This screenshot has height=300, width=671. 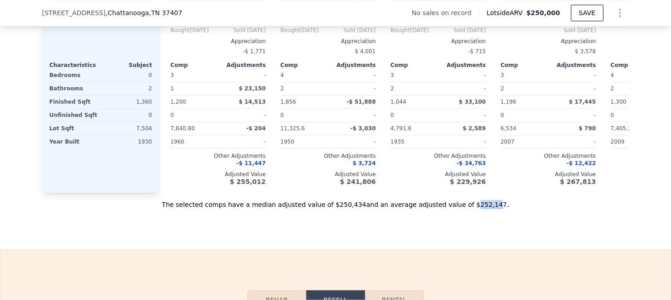 I want to click on span: $ 241,806, so click(x=358, y=182).